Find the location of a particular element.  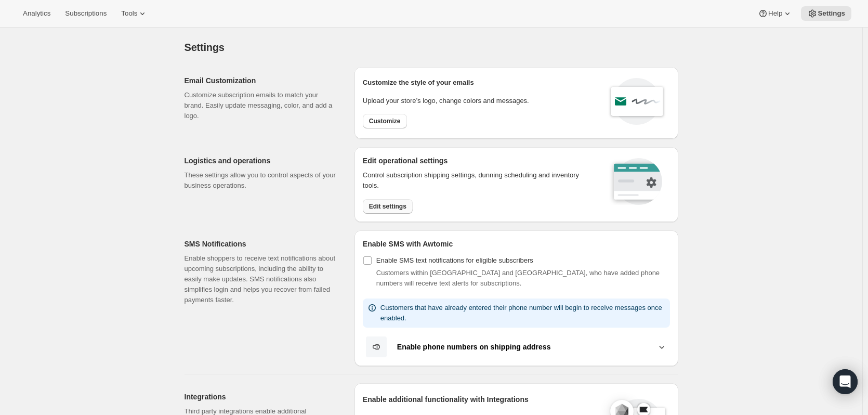

span: Subscriptions is located at coordinates (86, 14).